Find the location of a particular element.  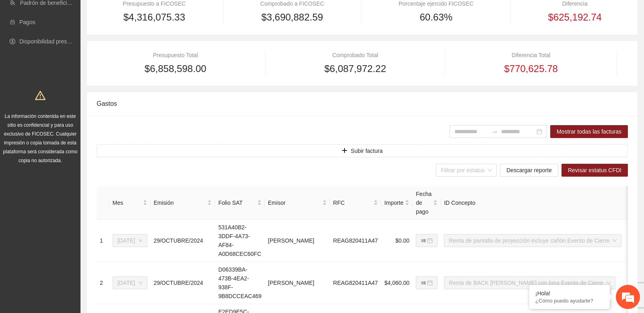

span: $3,690,882.59 is located at coordinates (292, 17).